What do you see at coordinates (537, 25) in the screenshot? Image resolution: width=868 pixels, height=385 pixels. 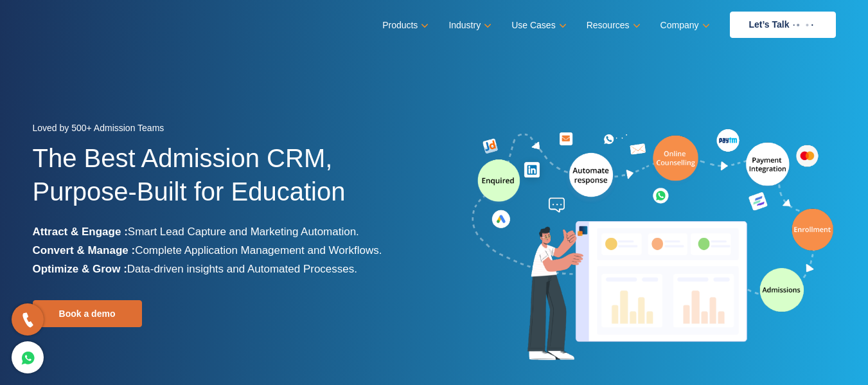 I see `a: Use Cases` at bounding box center [537, 25].